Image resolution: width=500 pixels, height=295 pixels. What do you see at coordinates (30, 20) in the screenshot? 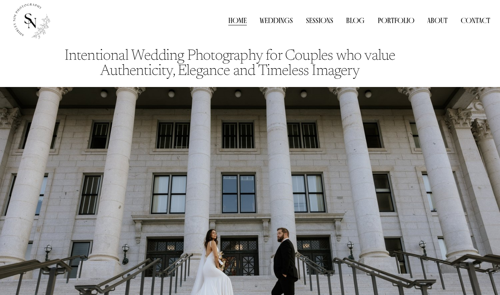
I see `img: Shirley Nim Photography` at bounding box center [30, 20].